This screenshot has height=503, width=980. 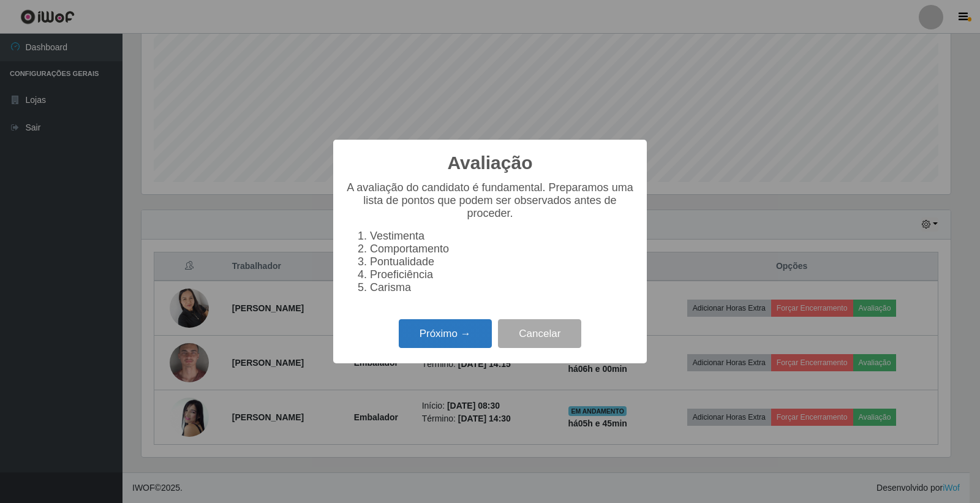 I want to click on button: Próximo →, so click(x=446, y=333).